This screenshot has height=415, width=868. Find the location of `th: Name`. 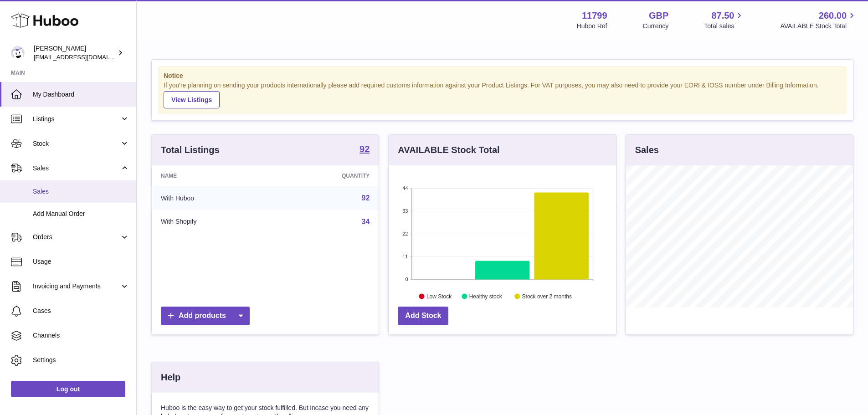

th: Name is located at coordinates (213, 176).